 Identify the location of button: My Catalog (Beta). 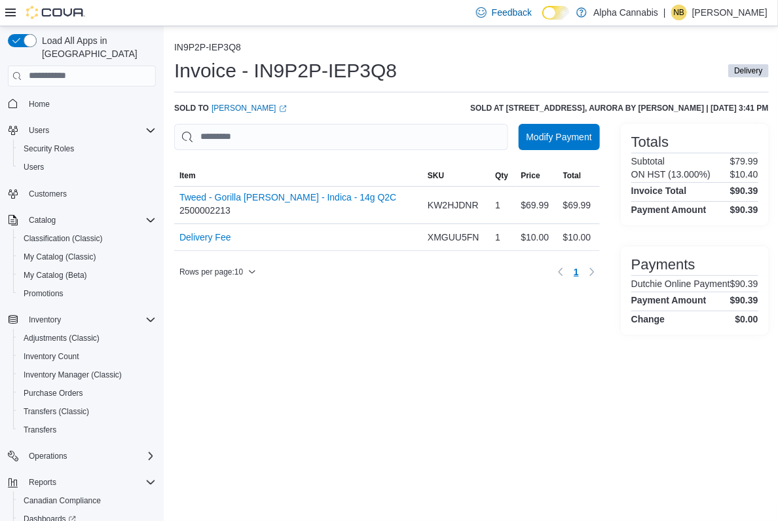
(87, 275).